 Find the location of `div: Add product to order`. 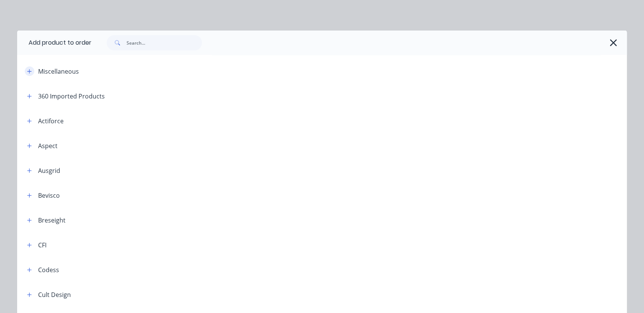

div: Add product to order is located at coordinates (54, 43).